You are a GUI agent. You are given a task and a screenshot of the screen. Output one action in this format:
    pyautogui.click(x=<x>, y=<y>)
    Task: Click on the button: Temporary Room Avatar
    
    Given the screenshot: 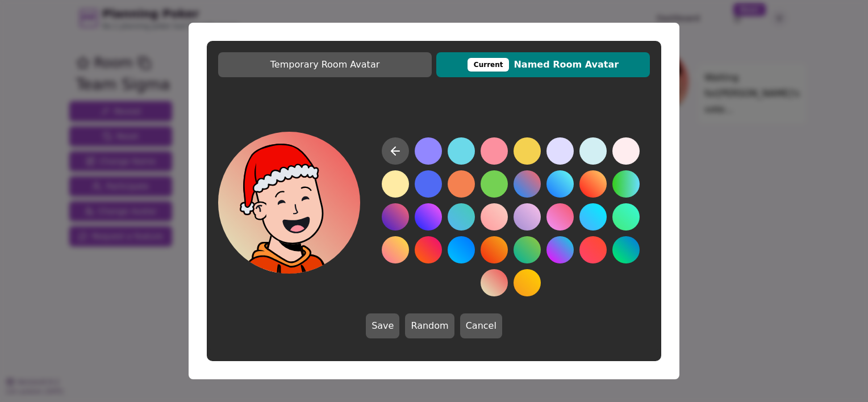 What is the action you would take?
    pyautogui.click(x=325, y=65)
    